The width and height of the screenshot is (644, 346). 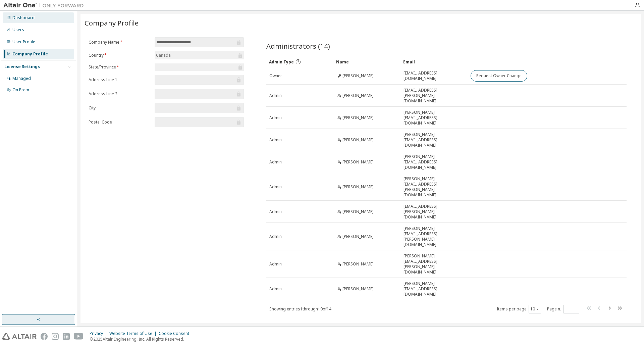 What do you see at coordinates (78, 336) in the screenshot?
I see `img: youtube.svg` at bounding box center [78, 336].